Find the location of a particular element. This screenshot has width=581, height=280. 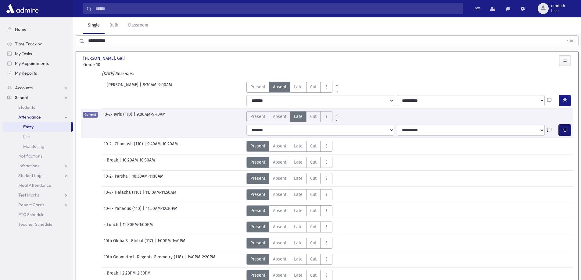

span: Entry is located at coordinates (28, 127).